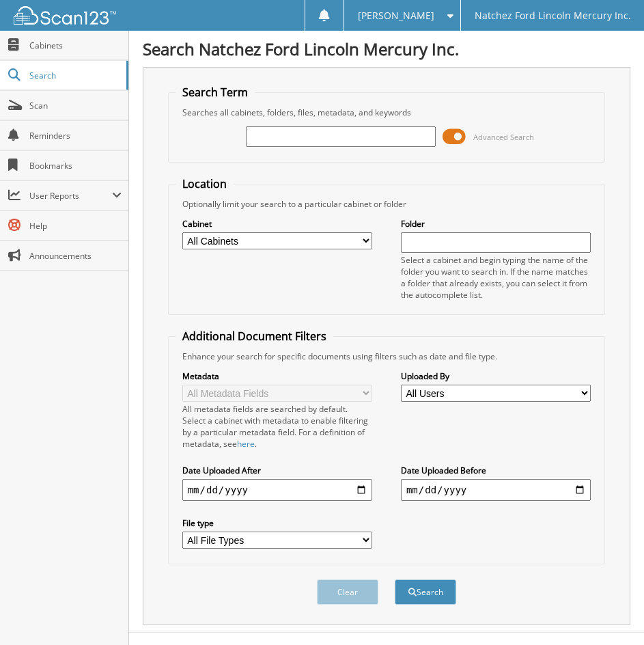 This screenshot has height=645, width=644. What do you see at coordinates (387, 112) in the screenshot?
I see `div: Searches all cabinets, folders, files, metadata, and keywords` at bounding box center [387, 112].